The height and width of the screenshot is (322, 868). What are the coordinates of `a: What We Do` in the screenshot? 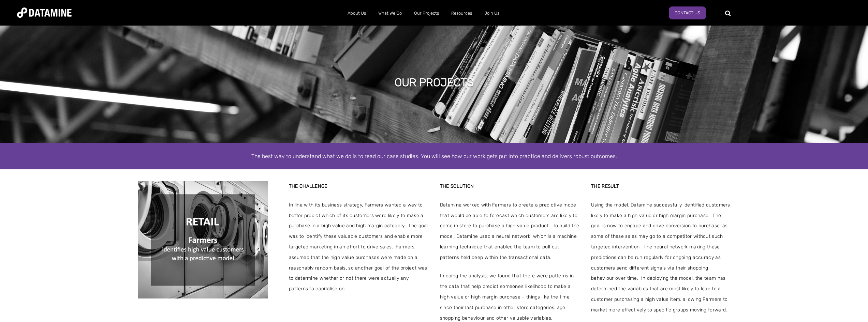 It's located at (390, 13).